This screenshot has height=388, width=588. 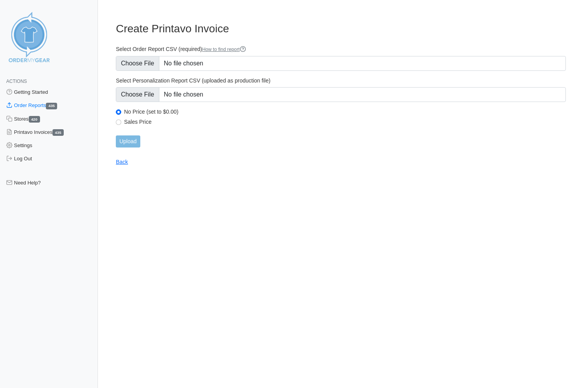 I want to click on a: Back, so click(x=121, y=162).